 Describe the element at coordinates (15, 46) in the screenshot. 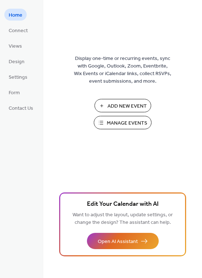

I see `a: Views` at that location.